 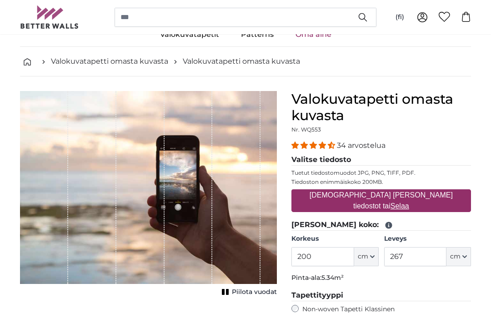 What do you see at coordinates (381, 278) in the screenshot?
I see `p: Pinta-ala:` at bounding box center [381, 278].